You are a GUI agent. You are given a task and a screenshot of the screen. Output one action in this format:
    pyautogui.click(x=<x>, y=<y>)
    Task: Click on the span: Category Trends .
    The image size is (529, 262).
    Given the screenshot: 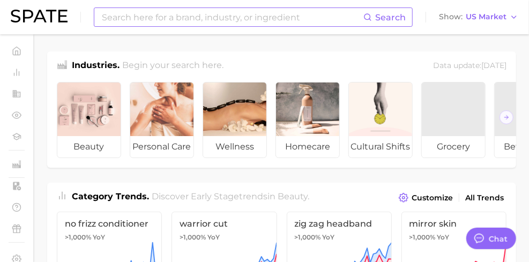 What is the action you would take?
    pyautogui.click(x=110, y=196)
    